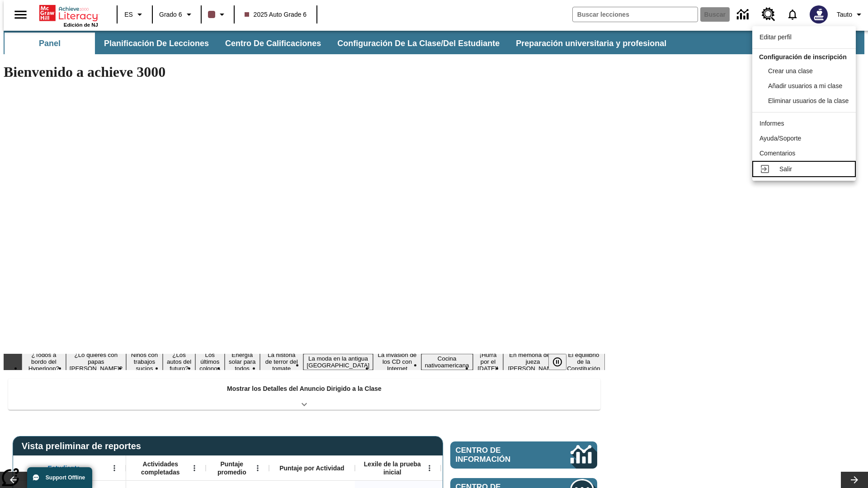  I want to click on span: Eliminar usuarios de la clase, so click(808, 100).